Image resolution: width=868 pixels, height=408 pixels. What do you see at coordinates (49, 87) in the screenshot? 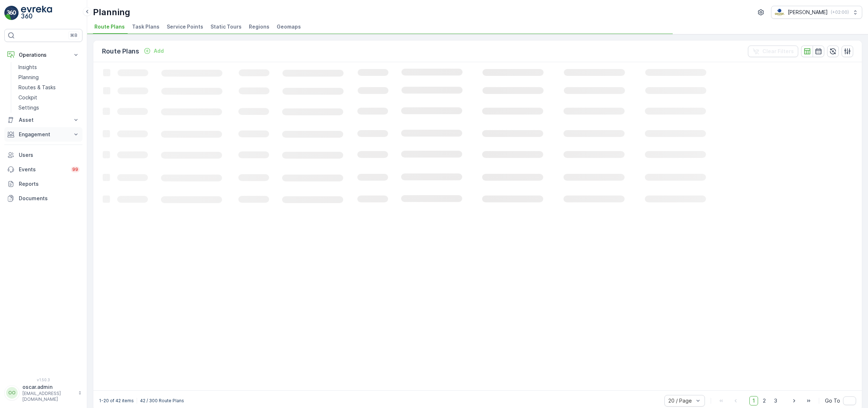
I see `a: Routes & Tasks` at bounding box center [49, 87].